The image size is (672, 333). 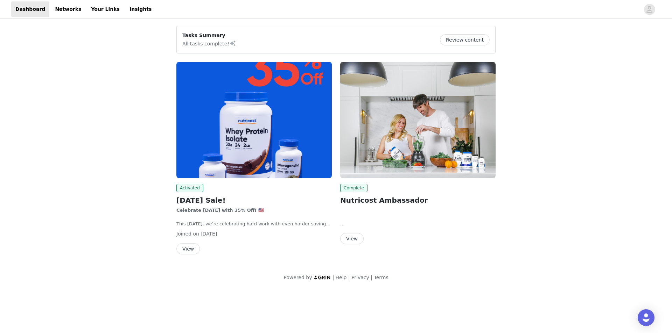 I want to click on div: avatar, so click(x=649, y=9).